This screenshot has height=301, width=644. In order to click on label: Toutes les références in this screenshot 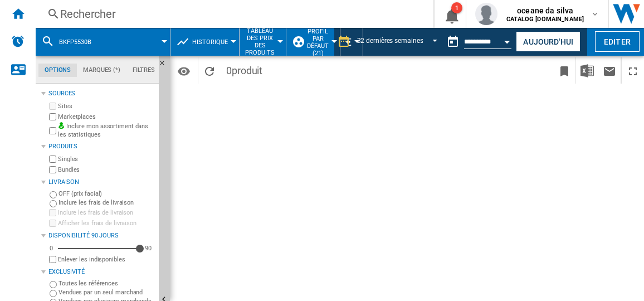, I will do `click(107, 283)`.